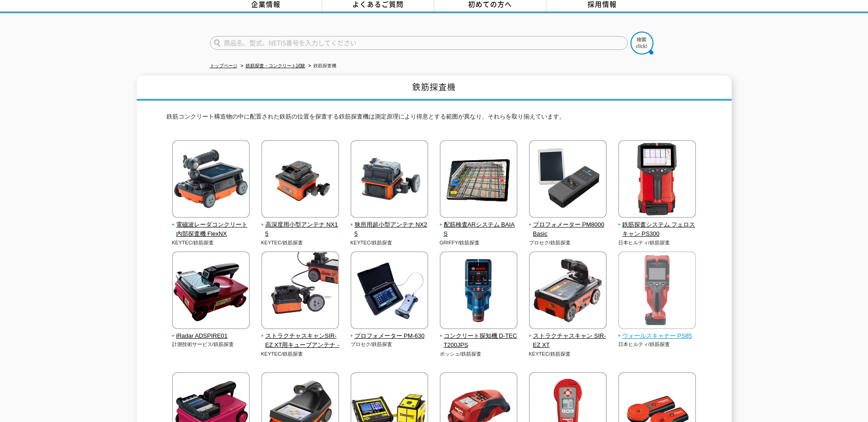 This screenshot has height=422, width=868. I want to click on span: iRadar ADSPIRE01, so click(211, 336).